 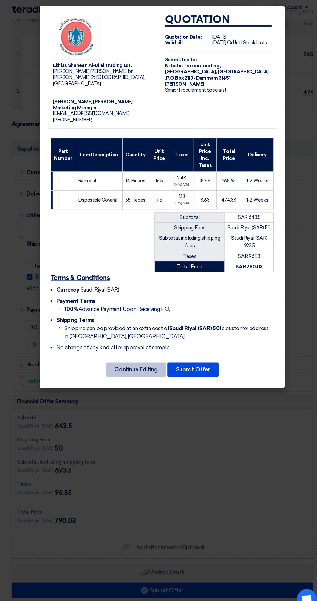 What do you see at coordinates (114, 302) in the screenshot?
I see `span: Advance Payment Upon Receiving PO,` at bounding box center [114, 302].